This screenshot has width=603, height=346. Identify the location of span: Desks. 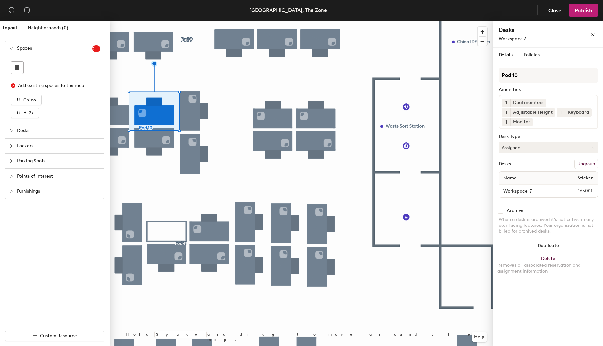
(59, 131).